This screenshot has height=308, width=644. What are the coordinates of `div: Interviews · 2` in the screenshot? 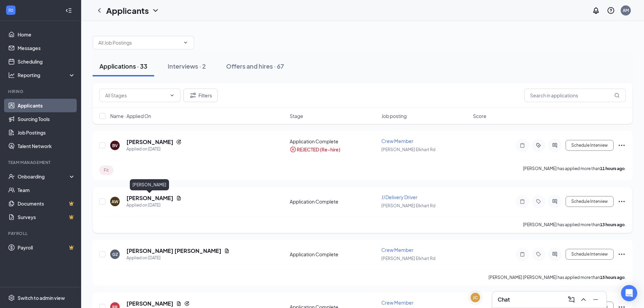 It's located at (187, 66).